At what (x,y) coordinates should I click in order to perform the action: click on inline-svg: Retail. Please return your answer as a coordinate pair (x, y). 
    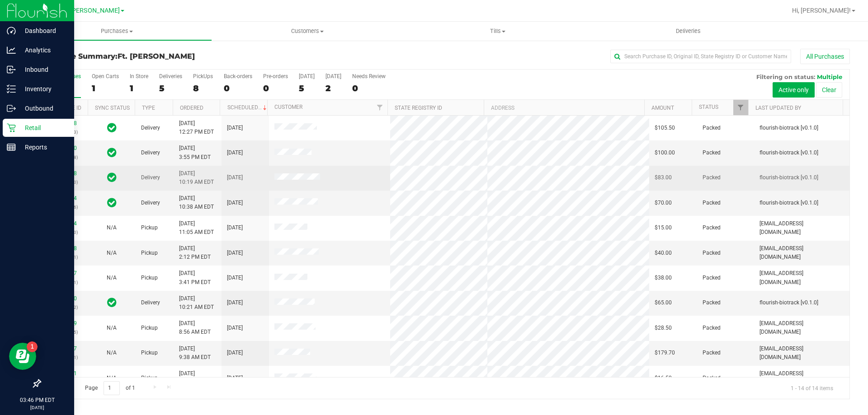
    Looking at the image, I should click on (11, 128).